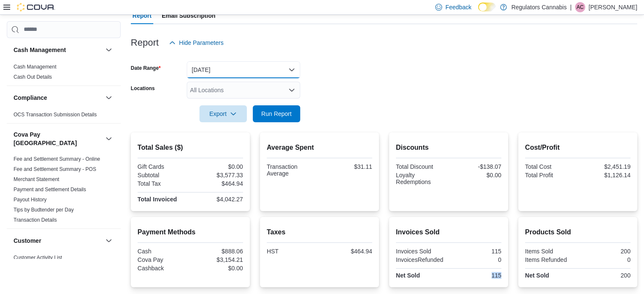 This screenshot has height=294, width=644. Describe the element at coordinates (421, 252) in the screenshot. I see `div: Invoices Sold` at that location.